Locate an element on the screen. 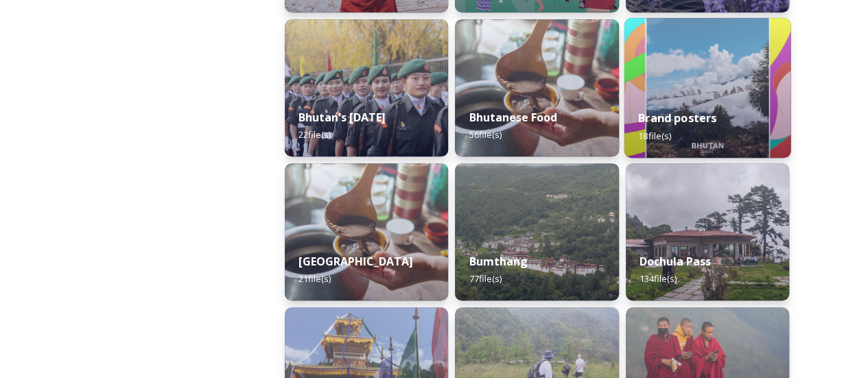 Image resolution: width=868 pixels, height=378 pixels. strong: Bumthang is located at coordinates (498, 261).